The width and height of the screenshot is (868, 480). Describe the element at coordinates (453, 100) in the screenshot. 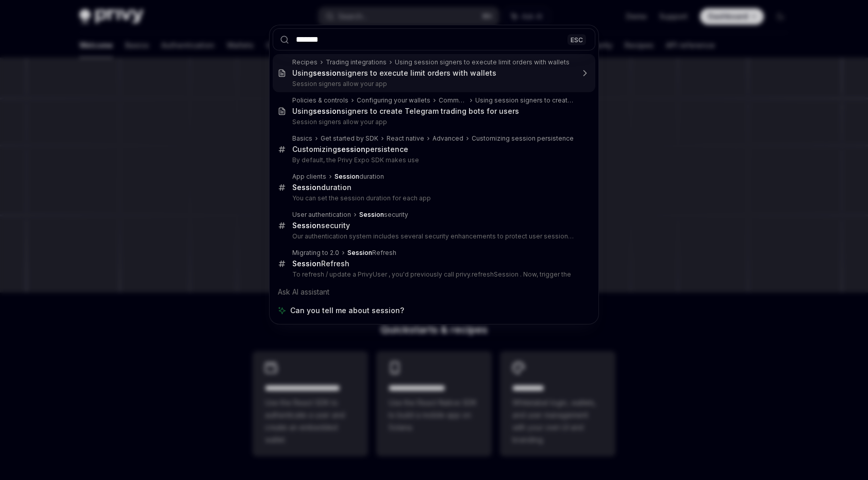

I see `div: Common use cases` at that location.